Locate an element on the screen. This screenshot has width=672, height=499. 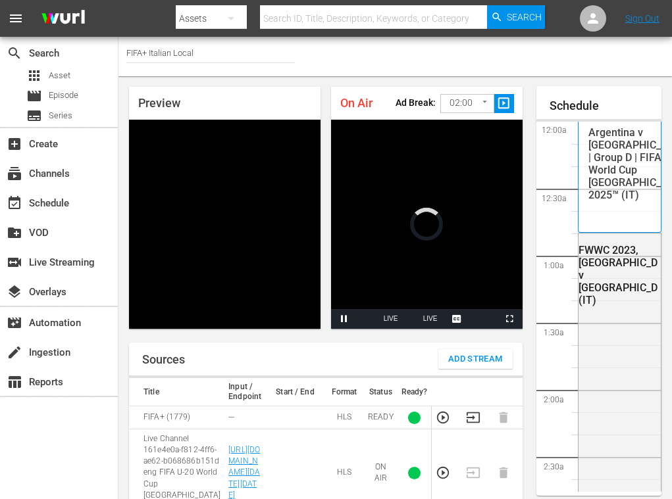
img: ans4CAIJ8jUAAAAAAAAAAAAAAAAAAAAAAAAgQb4GAAAAAAAAAAAAAAAAAAAAAAAAJMjXAAAAAAAAAAAAAAAAAAAAAAAAgAT5G... is located at coordinates (63, 18).